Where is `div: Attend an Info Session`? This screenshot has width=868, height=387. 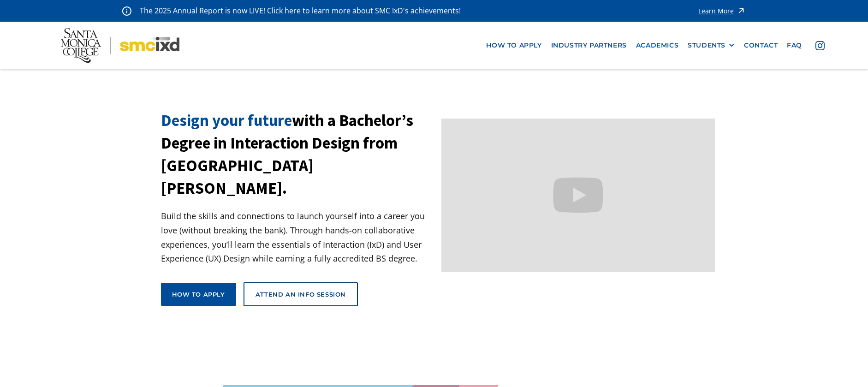 div: Attend an Info Session is located at coordinates (301, 295).